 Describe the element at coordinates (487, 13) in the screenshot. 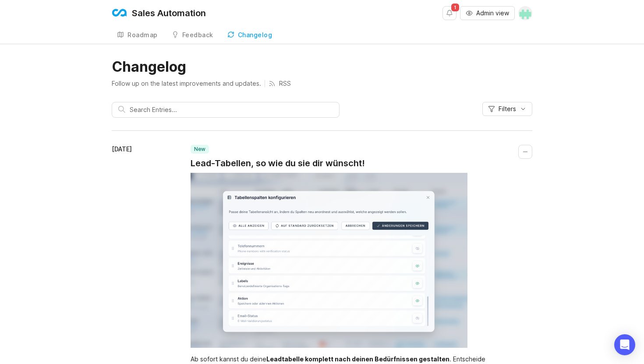

I see `a: Admin view` at that location.